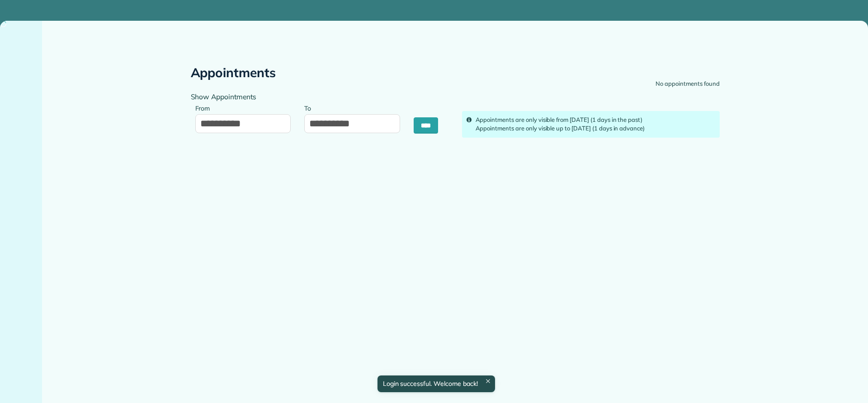 Image resolution: width=868 pixels, height=403 pixels. What do you see at coordinates (436, 384) in the screenshot?
I see `div: Login successful. Welcome back!` at bounding box center [436, 384].